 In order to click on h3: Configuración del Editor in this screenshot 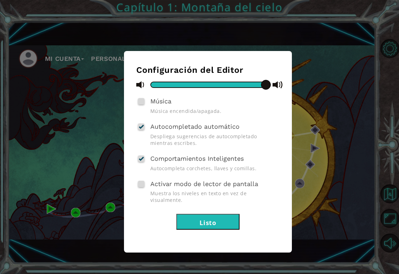, I will do `click(208, 70)`.